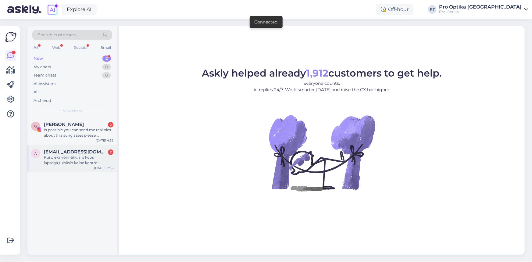 Image resolution: width=532 pixels, height=262 pixels. Describe the element at coordinates (106, 48) in the screenshot. I see `div: Email` at that location.